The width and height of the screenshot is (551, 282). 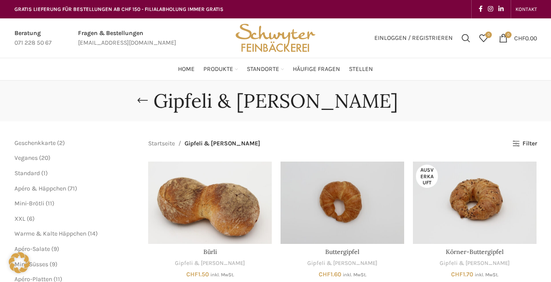 What do you see at coordinates (142, 101) in the screenshot?
I see `a: Go back` at bounding box center [142, 101].